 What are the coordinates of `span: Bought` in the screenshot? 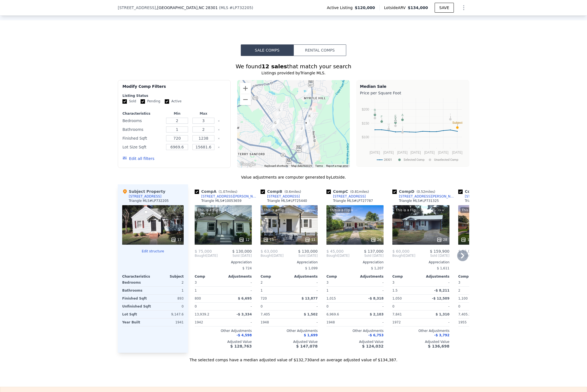 It's located at (398, 256).